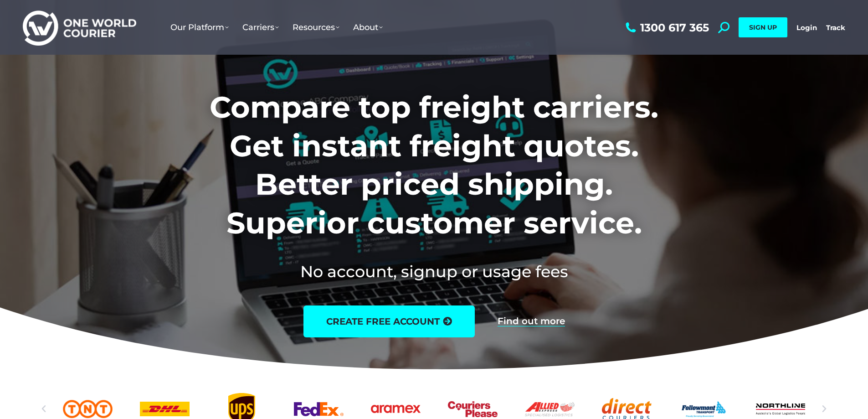  I want to click on img: One World Courier, so click(79, 28).